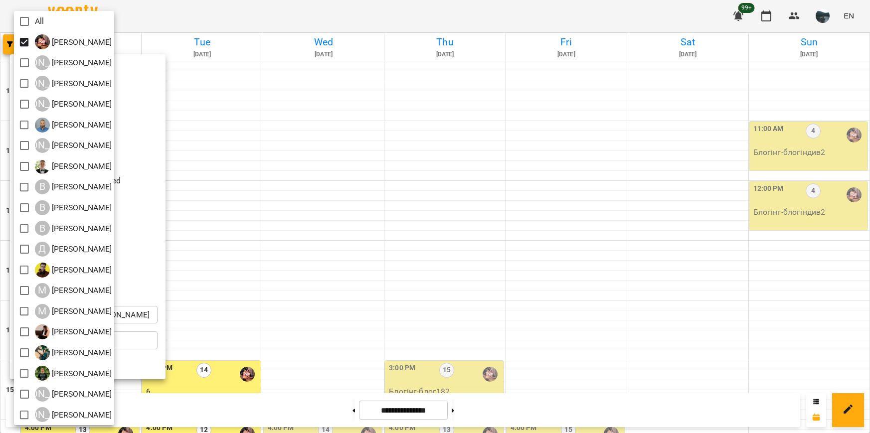 This screenshot has width=870, height=433. What do you see at coordinates (73, 83) in the screenshot?
I see `div: Аліна Москаленко` at bounding box center [73, 83].